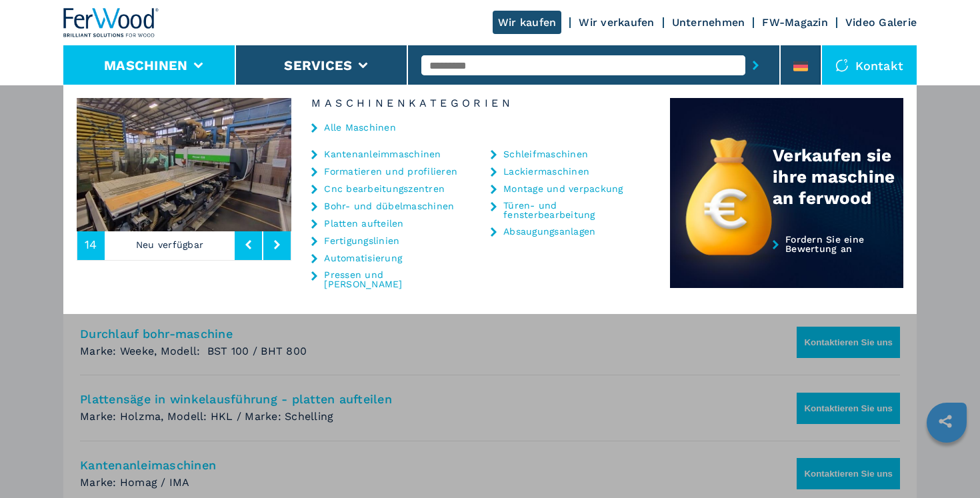 The height and width of the screenshot is (498, 980). I want to click on a: FW-Magazin, so click(794, 22).